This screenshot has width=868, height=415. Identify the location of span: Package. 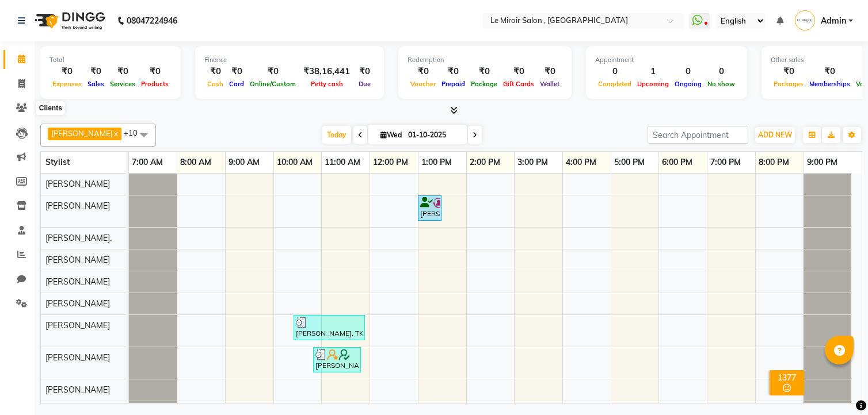
(484, 84).